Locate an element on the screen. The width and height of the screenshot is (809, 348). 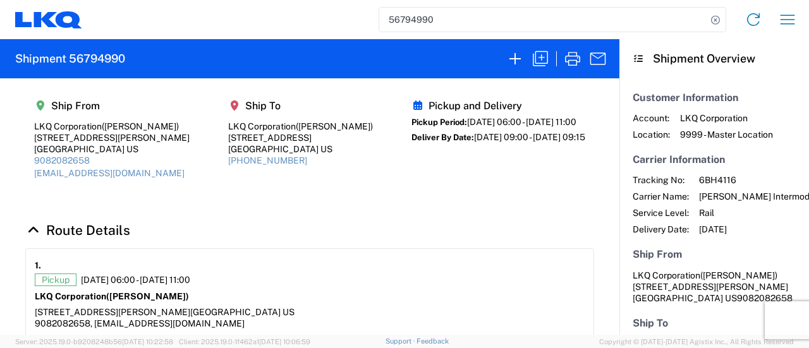
span: Delivery Date: is located at coordinates (660, 229).